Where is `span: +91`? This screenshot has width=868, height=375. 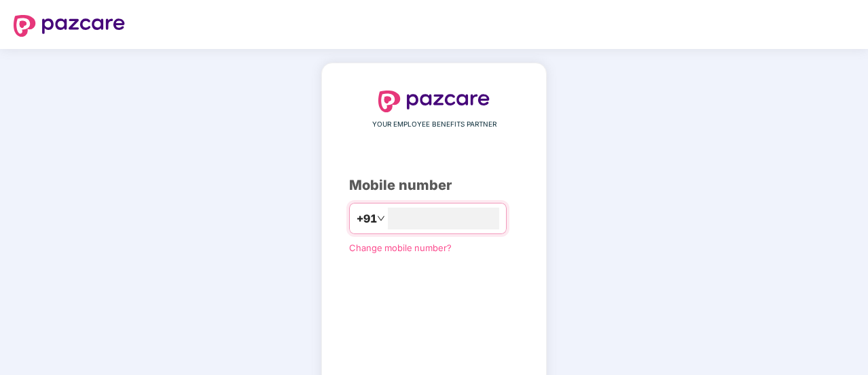 span: +91 is located at coordinates (367, 219).